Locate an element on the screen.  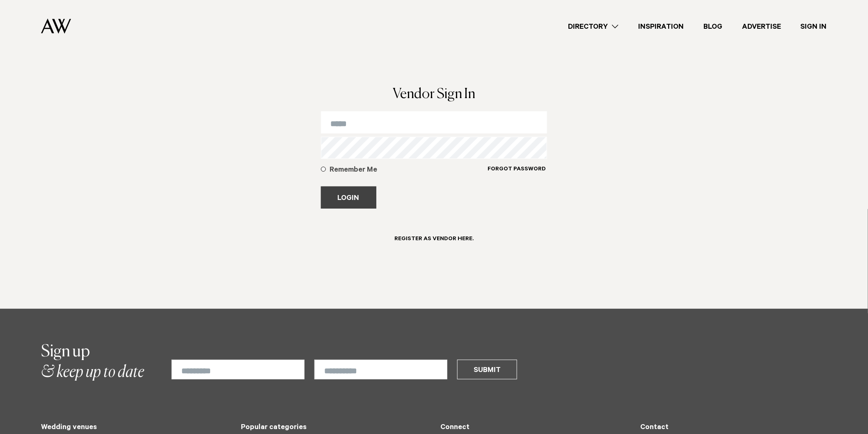
a: Blog is located at coordinates (713, 27).